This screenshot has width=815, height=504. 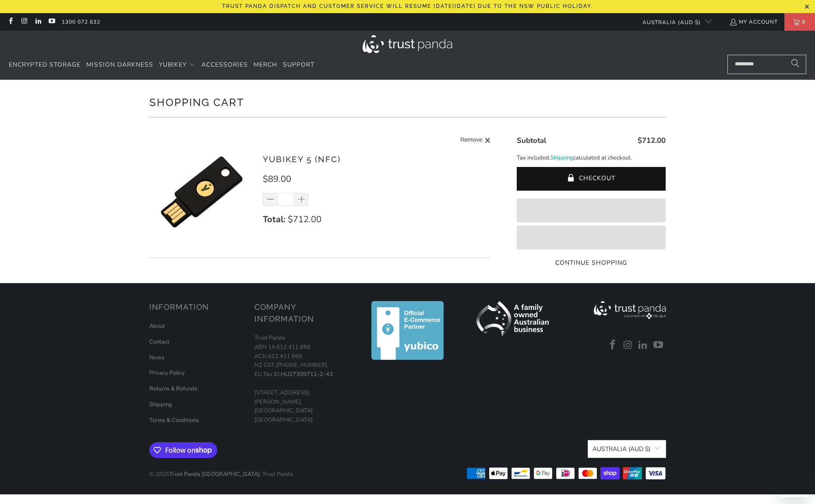 I want to click on a: HU27309711-2-43, so click(x=306, y=374).